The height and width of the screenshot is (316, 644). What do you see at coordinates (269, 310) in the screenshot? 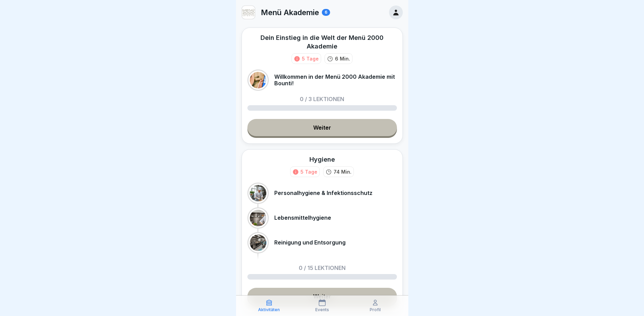
I see `p: Aktivitäten` at bounding box center [269, 310].